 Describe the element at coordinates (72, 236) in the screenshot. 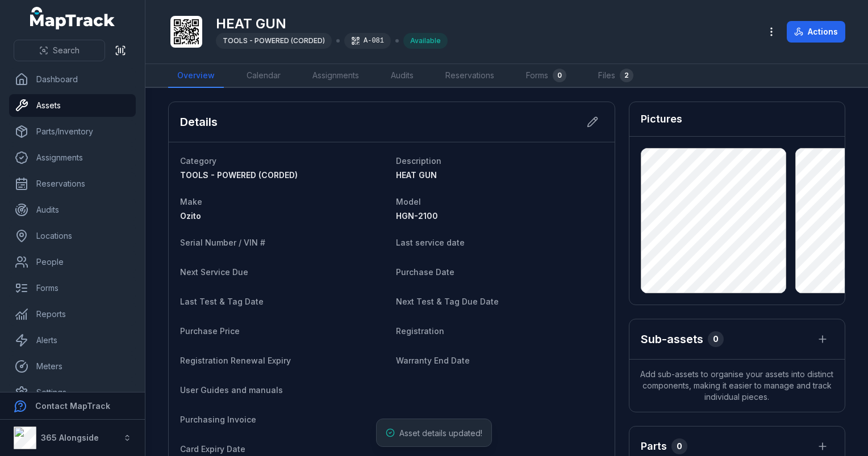

I see `a: Locations` at that location.